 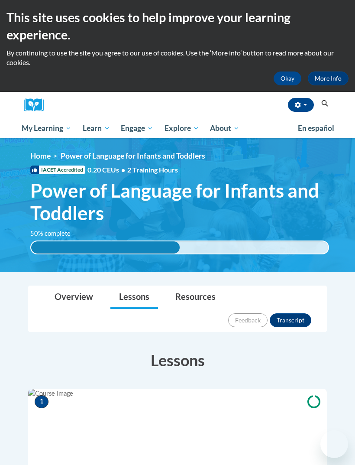 What do you see at coordinates (316, 128) in the screenshot?
I see `span: En español` at bounding box center [316, 128].